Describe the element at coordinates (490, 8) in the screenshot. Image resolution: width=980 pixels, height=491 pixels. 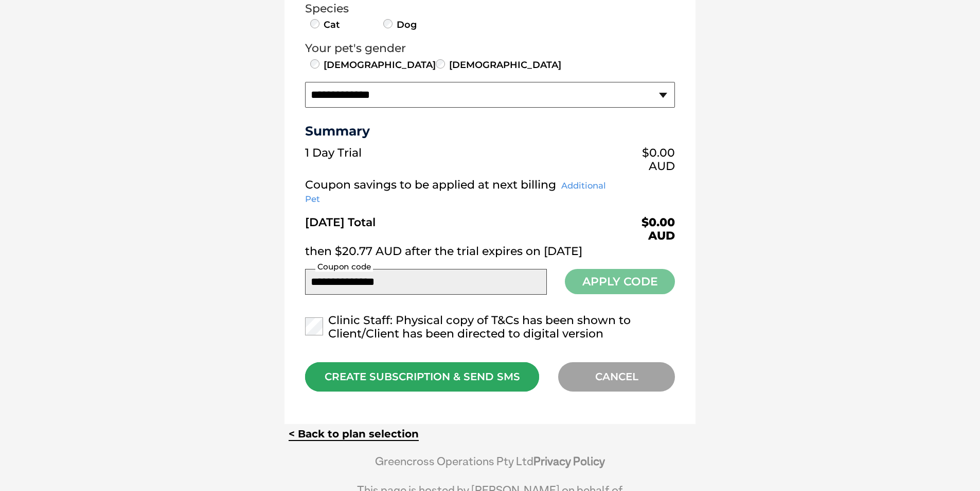
I see `legend: Species` at that location.